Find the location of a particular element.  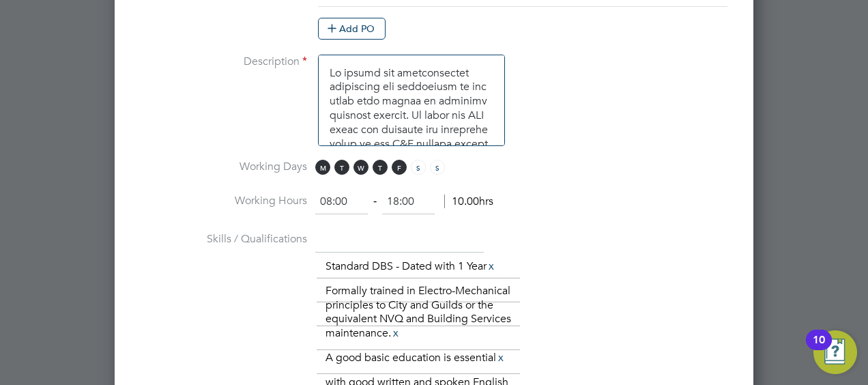

input: 08:00 is located at coordinates (341, 202).